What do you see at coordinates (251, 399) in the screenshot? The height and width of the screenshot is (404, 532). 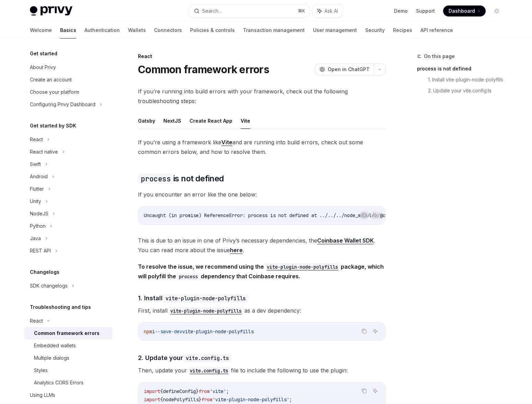 I see `span: 'vite-plugin-node-polyfills'` at bounding box center [251, 399].